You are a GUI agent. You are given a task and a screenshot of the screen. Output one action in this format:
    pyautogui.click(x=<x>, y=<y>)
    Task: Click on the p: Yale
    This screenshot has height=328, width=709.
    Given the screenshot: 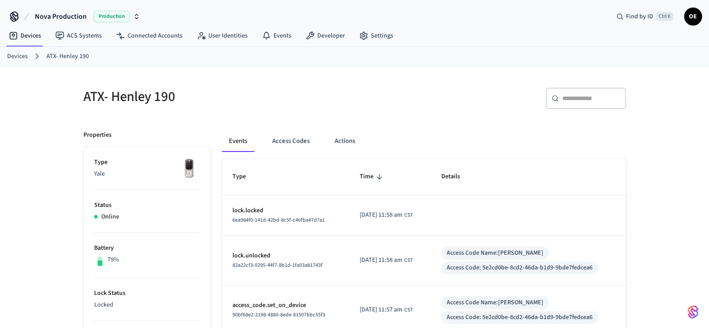 What is the action you would take?
    pyautogui.click(x=147, y=174)
    